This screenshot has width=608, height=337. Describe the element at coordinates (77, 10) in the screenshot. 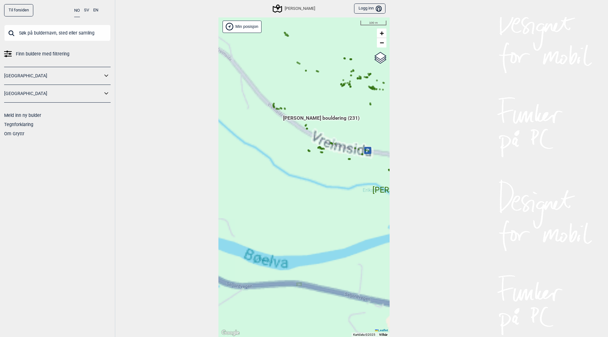

I see `button: NO` at that location.